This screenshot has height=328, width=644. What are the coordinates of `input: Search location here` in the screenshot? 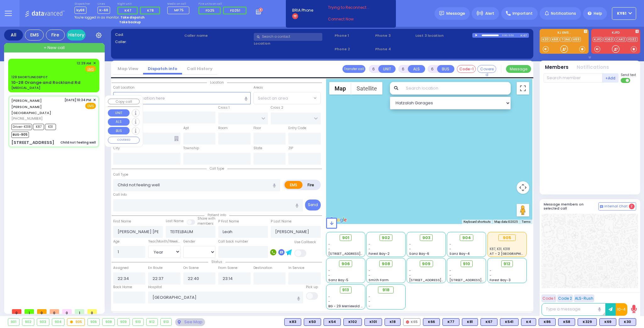 It's located at (182, 98).